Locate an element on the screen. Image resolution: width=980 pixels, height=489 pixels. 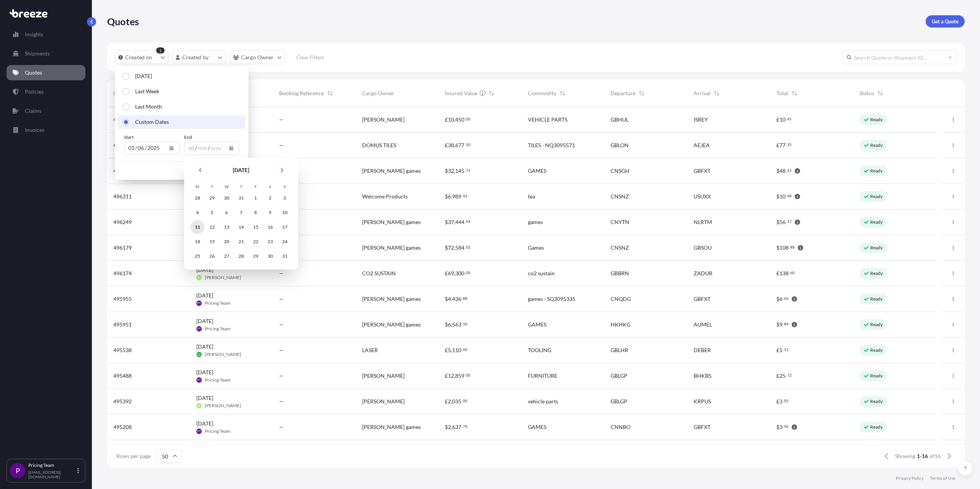
div: Wednesday 27 August 2025 is located at coordinates (227, 257).